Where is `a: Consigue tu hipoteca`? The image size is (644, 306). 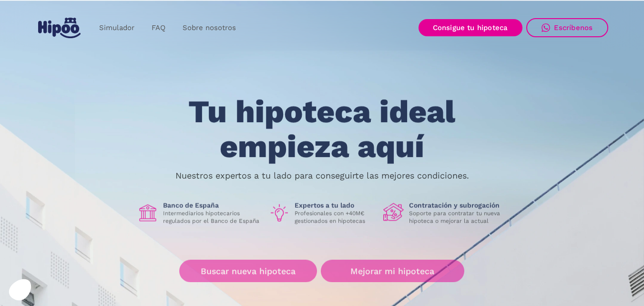 a: Consigue tu hipoteca is located at coordinates (471, 28).